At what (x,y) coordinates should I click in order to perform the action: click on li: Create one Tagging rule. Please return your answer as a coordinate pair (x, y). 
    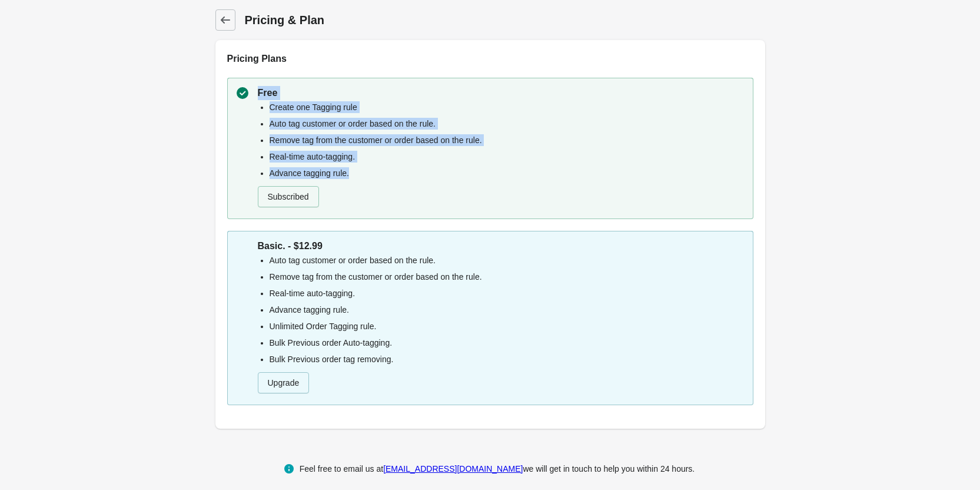
    Looking at the image, I should click on (507, 107).